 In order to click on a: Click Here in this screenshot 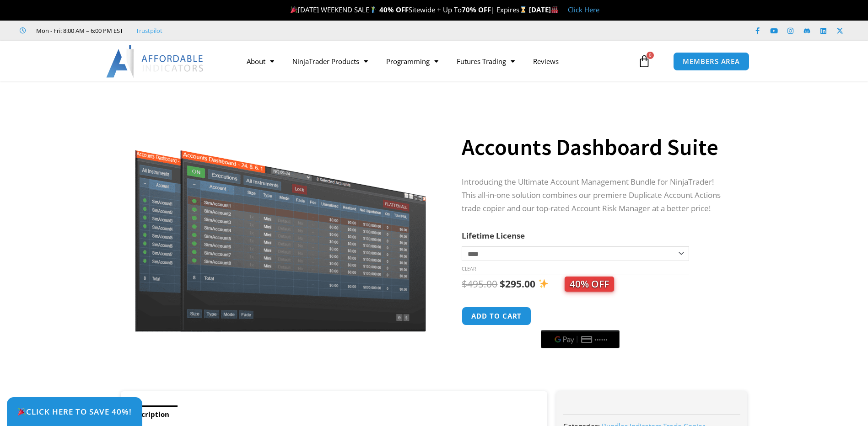, I will do `click(583, 10)`.